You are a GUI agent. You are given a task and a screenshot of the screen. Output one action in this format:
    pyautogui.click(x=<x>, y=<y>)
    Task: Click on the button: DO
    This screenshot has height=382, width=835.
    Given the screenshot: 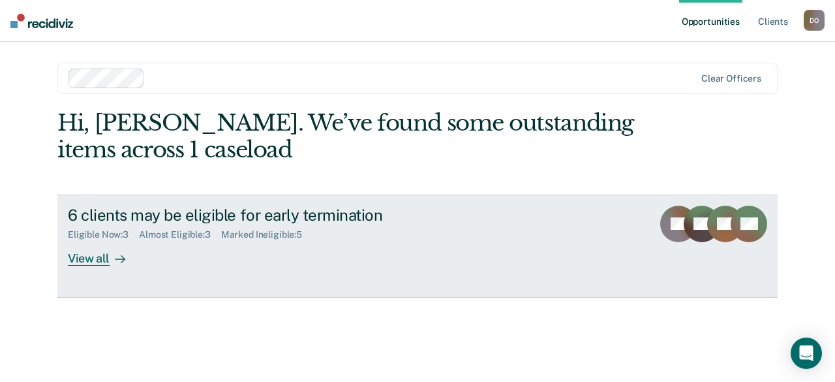 What is the action you would take?
    pyautogui.click(x=814, y=20)
    